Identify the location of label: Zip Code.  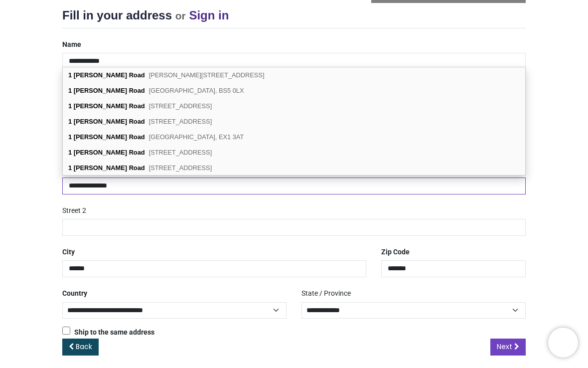
(395, 253).